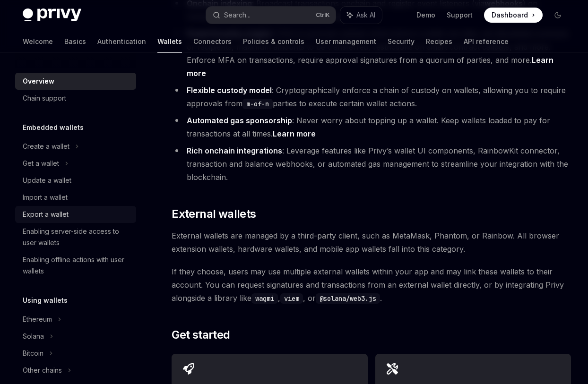 The image size is (588, 384). What do you see at coordinates (170, 41) in the screenshot?
I see `a: Wallets` at bounding box center [170, 41].